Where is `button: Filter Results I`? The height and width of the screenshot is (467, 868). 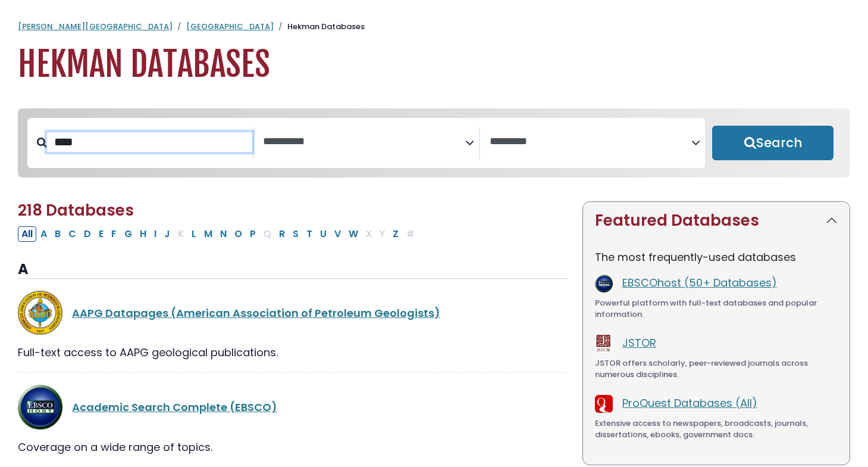
button: Filter Results I is located at coordinates (155, 234).